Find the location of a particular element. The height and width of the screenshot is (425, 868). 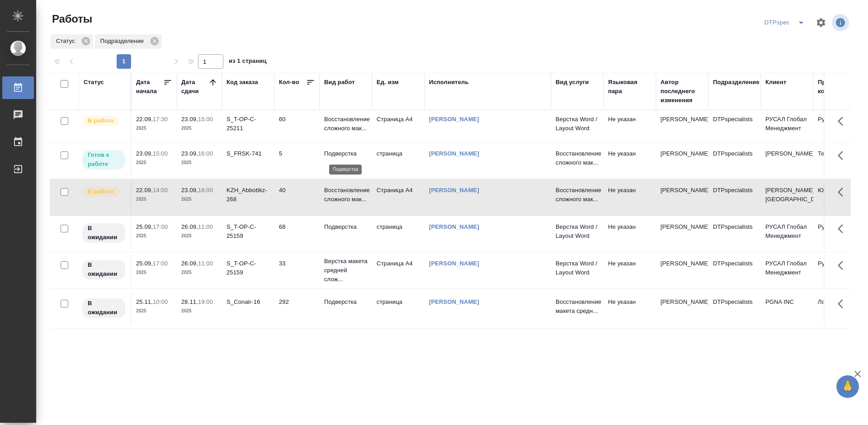

div: Вид работ is located at coordinates (339, 83).